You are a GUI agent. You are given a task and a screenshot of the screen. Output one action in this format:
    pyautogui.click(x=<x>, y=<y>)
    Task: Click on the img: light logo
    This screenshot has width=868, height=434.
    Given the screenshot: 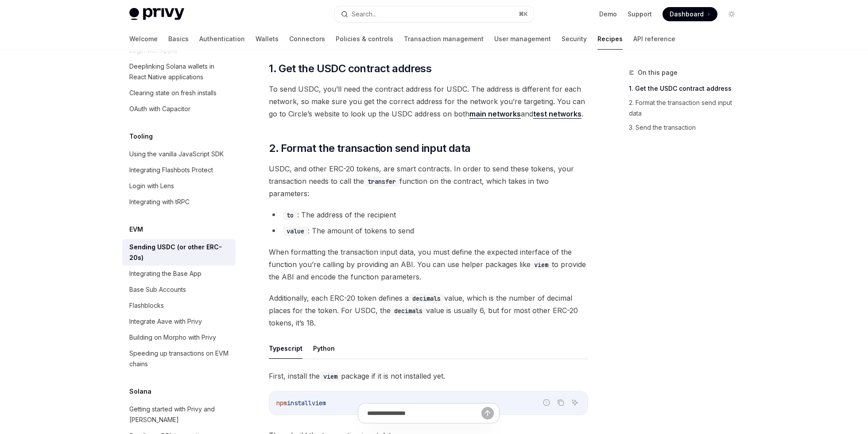 What is the action you would take?
    pyautogui.click(x=157, y=14)
    